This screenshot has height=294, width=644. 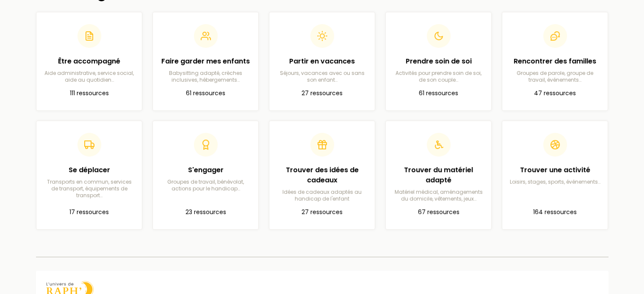 I want to click on p: Groupes de parole, groupe de travail, événements…, so click(x=555, y=77).